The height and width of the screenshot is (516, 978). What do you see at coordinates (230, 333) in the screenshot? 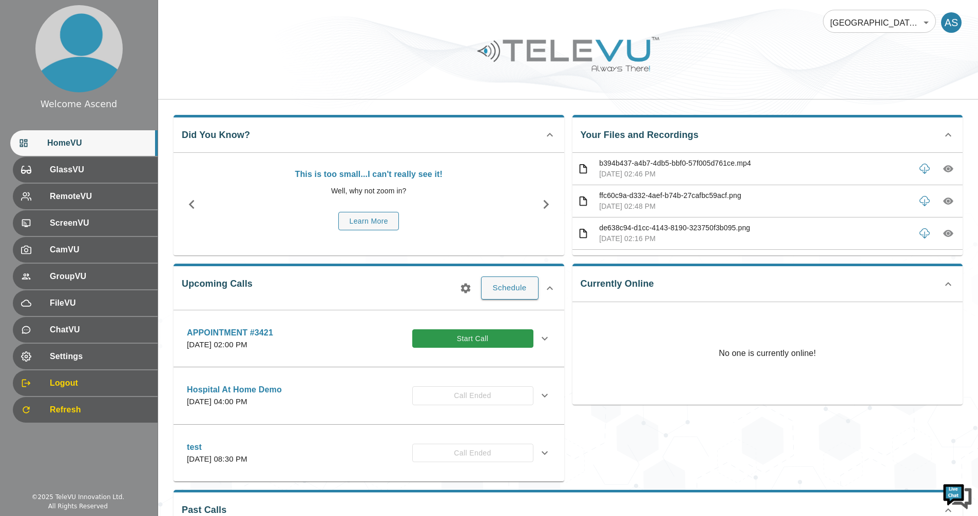
I see `p: APPOINTMENT #3421` at bounding box center [230, 333].